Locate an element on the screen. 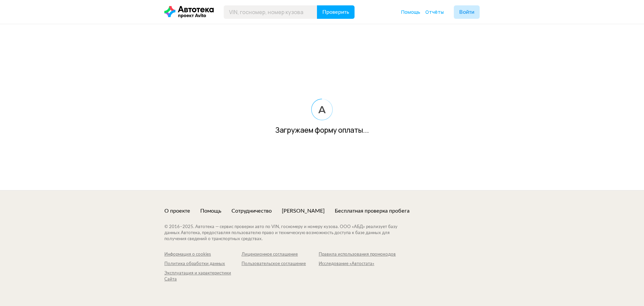 The height and width of the screenshot is (306, 644). div: © 2016– 2025 . Автотека — сервис проверки авто по VIN, госномеру и номеру кузова. ООО «АБД» реали... is located at coordinates (288, 233).